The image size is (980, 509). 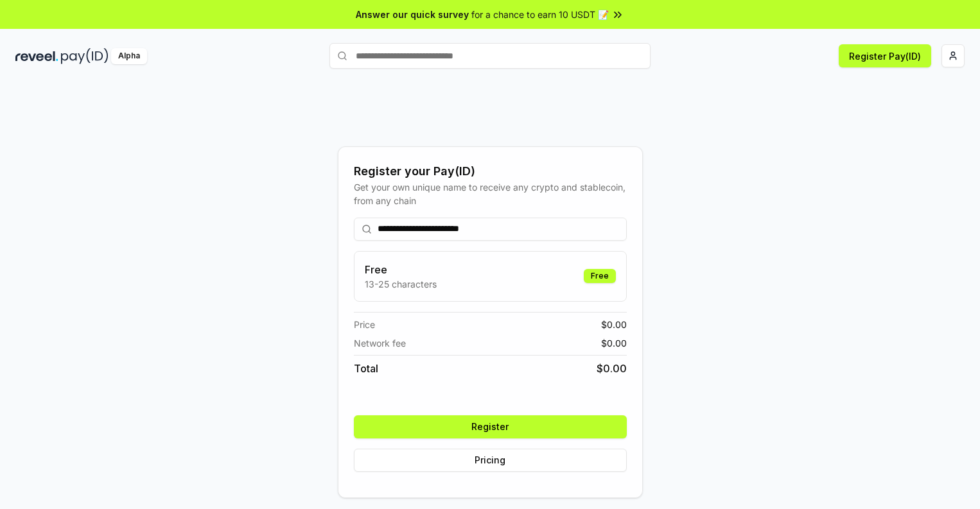 What do you see at coordinates (366, 368) in the screenshot?
I see `span: Total` at bounding box center [366, 368].